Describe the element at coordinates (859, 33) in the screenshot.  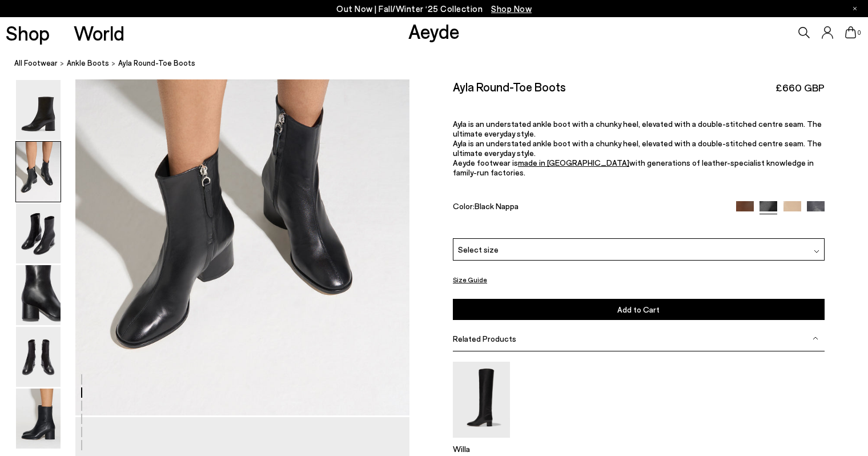
I see `span: 0` at that location.